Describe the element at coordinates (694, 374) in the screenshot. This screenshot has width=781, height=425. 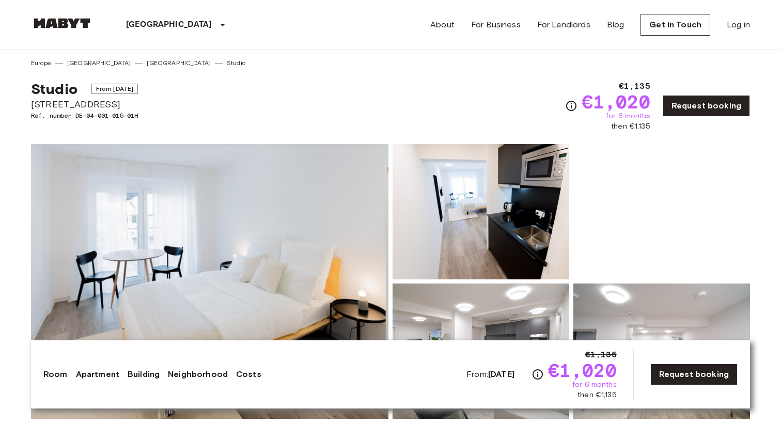
I see `a: Request booking` at that location.